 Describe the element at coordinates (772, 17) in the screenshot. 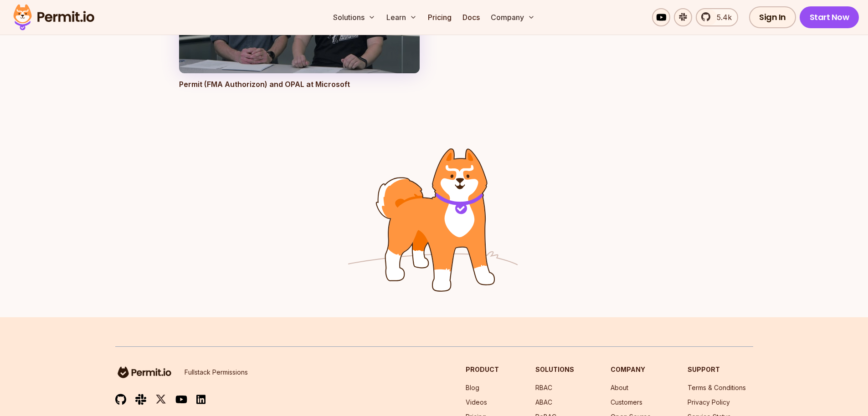

I see `a: Sign In` at that location.